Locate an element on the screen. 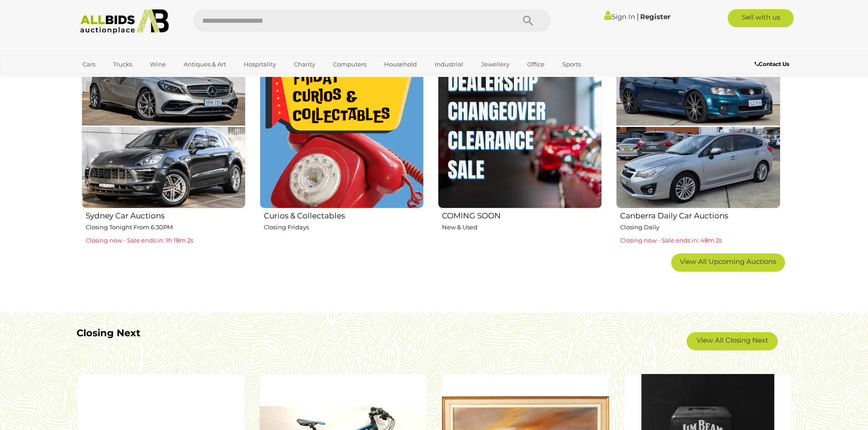 This screenshot has width=868, height=430. a: Contact Us is located at coordinates (772, 64).